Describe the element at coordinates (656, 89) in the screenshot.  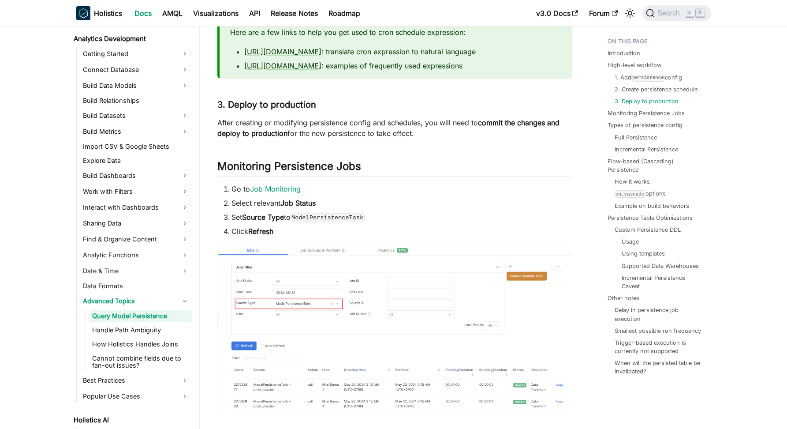
I see `a: 2. Create persistence schedule` at that location.